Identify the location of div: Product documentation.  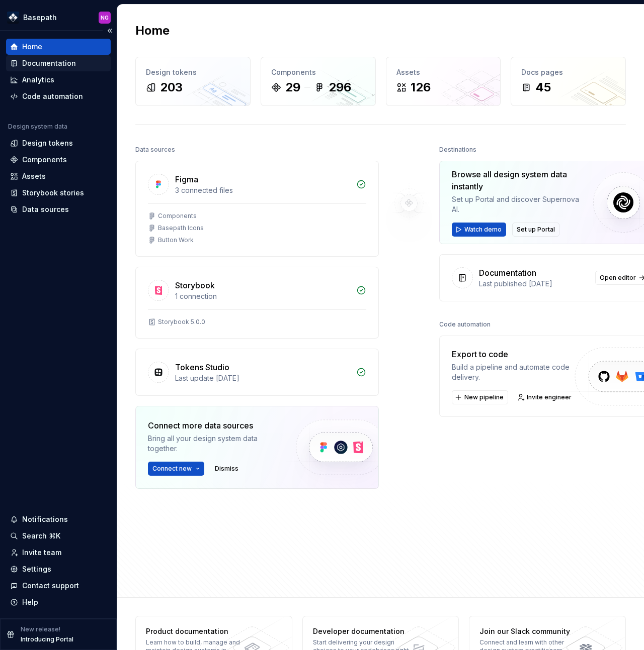
(194, 631).